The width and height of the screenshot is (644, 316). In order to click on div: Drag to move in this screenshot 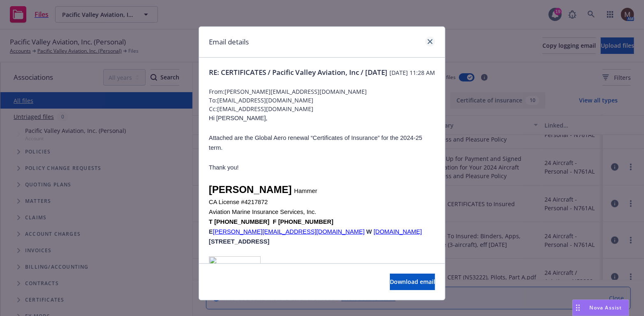, I will do `click(578, 308)`.